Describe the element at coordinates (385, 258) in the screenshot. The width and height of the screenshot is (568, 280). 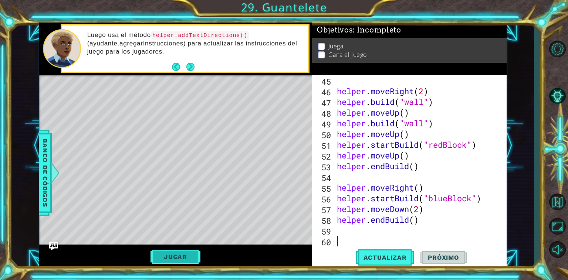
I see `button: Actualizar` at that location.